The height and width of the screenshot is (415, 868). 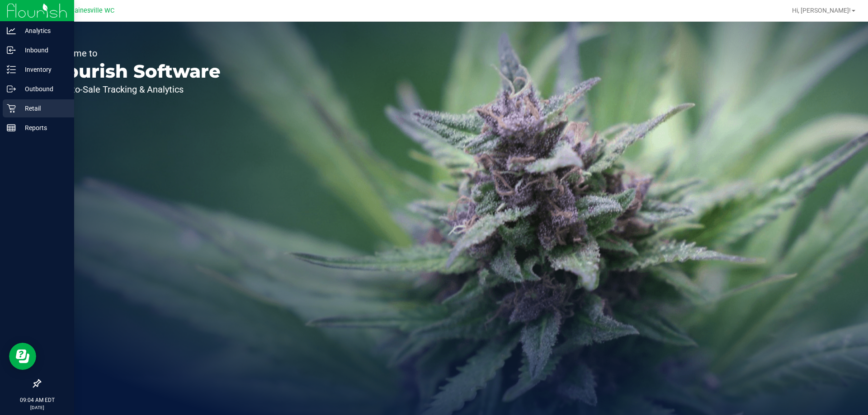 What do you see at coordinates (92, 10) in the screenshot?
I see `span: Gainesville WC` at bounding box center [92, 10].